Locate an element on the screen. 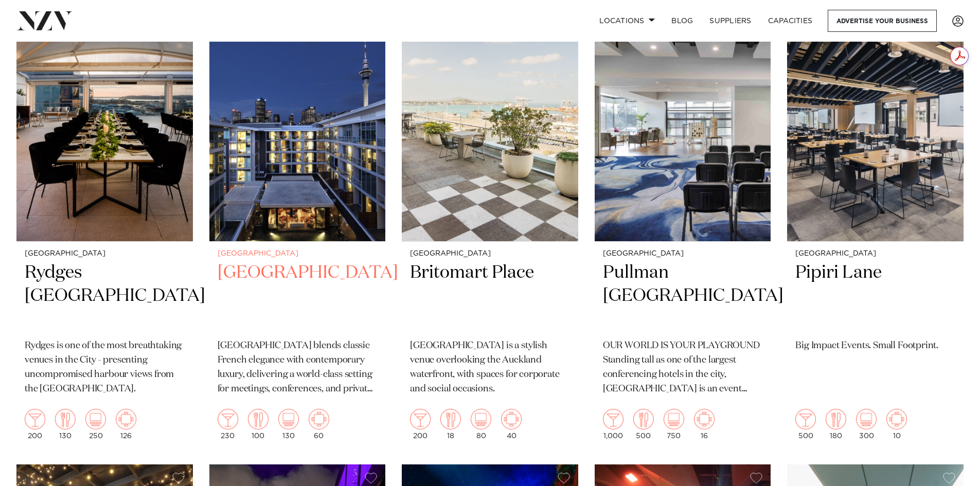 The width and height of the screenshot is (980, 486). div: 16 is located at coordinates (704, 425).